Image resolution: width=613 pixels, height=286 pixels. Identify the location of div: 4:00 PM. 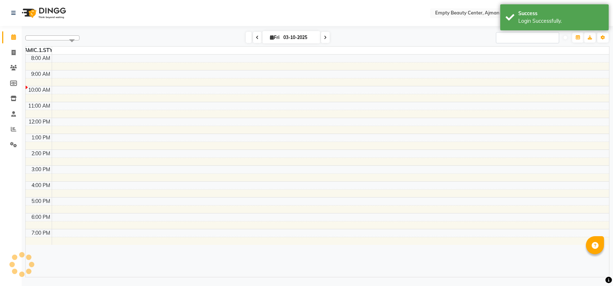
(41, 186).